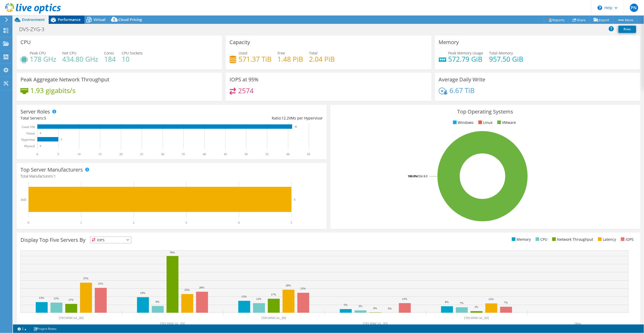  Describe the element at coordinates (24, 200) in the screenshot. I see `text: Dell` at that location.